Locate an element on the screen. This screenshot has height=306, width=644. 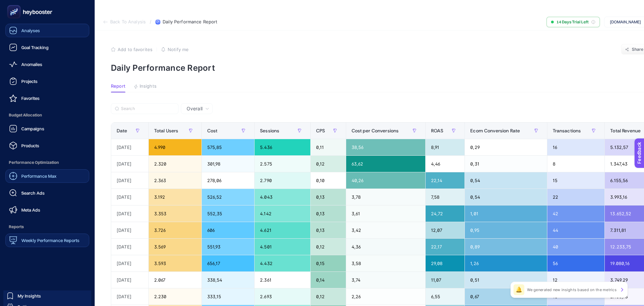
span: Insights is located at coordinates (148, 87).